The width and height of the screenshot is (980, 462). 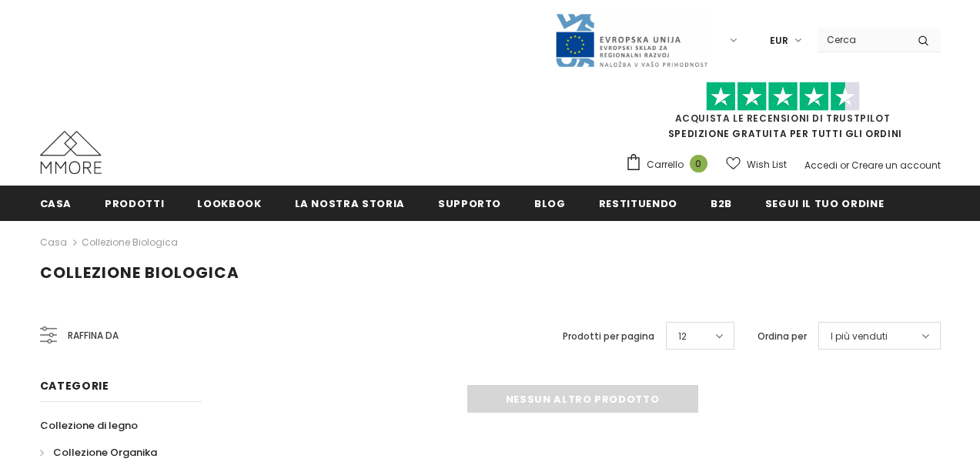 I want to click on a: Acquista le recensioni di TrustPilot, so click(x=783, y=118).